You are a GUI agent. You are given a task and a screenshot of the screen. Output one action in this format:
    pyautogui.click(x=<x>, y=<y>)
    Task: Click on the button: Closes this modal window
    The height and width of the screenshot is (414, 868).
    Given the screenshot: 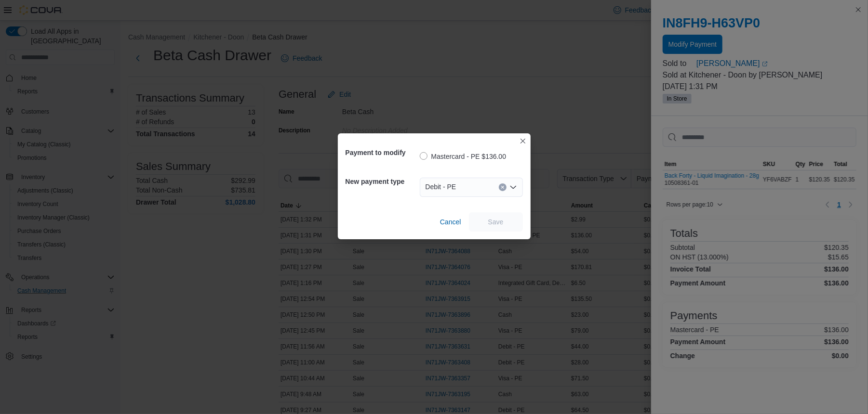 What is the action you would take?
    pyautogui.click(x=523, y=141)
    